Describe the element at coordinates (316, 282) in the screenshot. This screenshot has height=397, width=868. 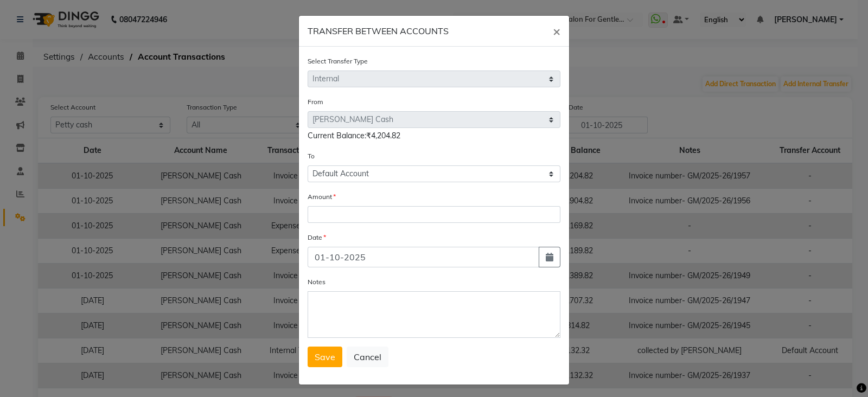
I see `label: Notes` at that location.